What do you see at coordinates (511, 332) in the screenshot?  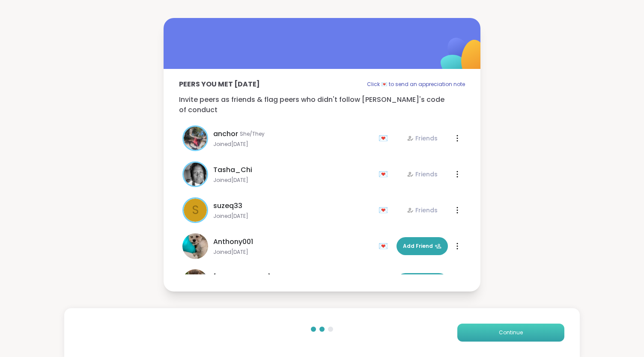 I see `span: Continue` at bounding box center [511, 332].